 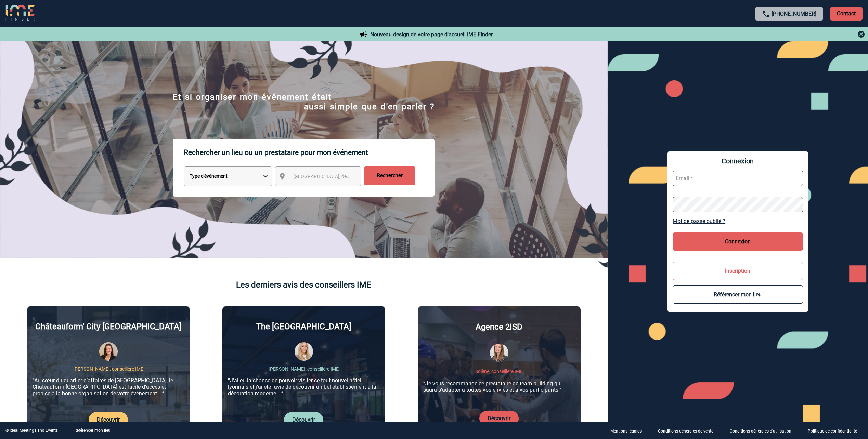 I want to click on a: Politique de confidentialité, so click(x=835, y=430).